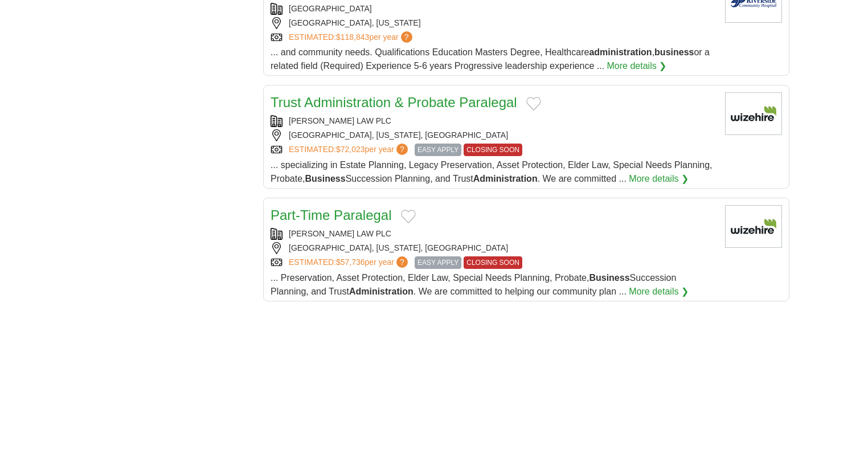 The height and width of the screenshot is (470, 868). Describe the element at coordinates (349, 150) in the screenshot. I see `a: ESTIMATED:$72,023per year?` at that location.